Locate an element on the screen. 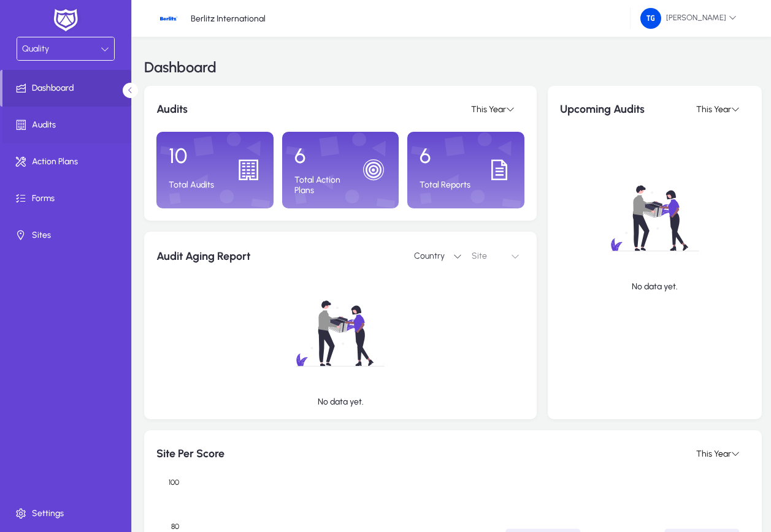 The image size is (771, 532). a: Action Plans is located at coordinates (68, 162).